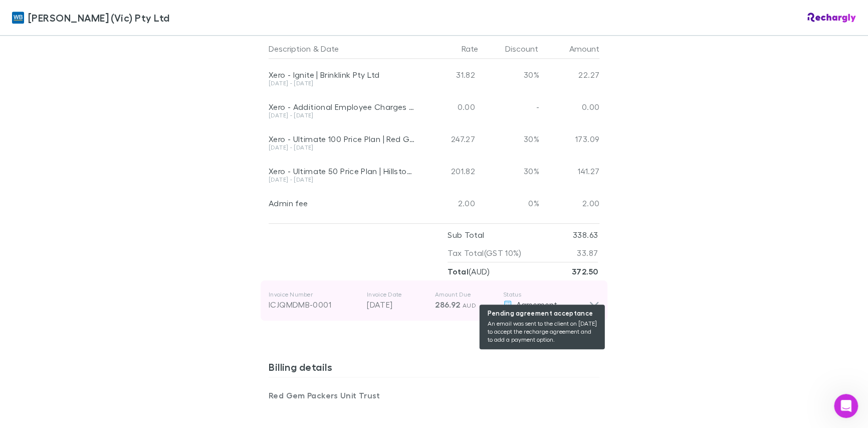  What do you see at coordinates (351, 395) in the screenshot?
I see `p: Red Gem Packers Unit Trust` at bounding box center [351, 395].